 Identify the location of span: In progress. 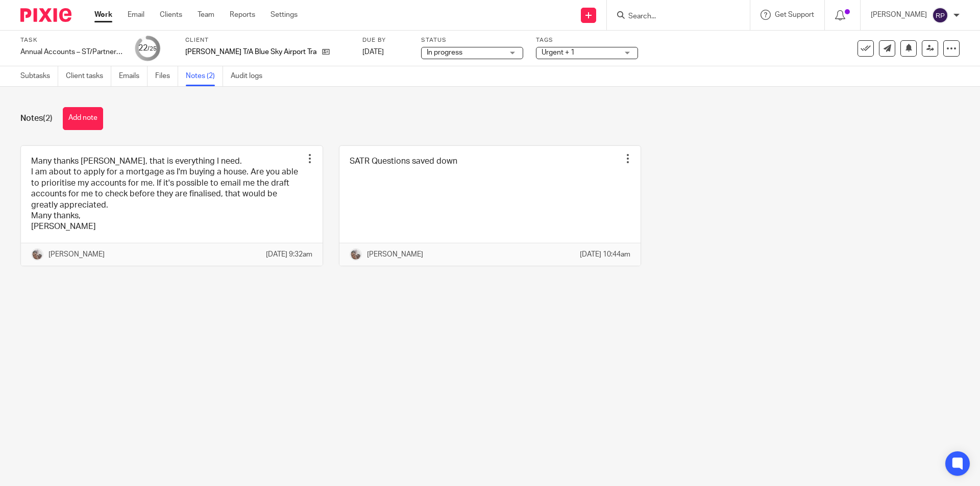
(445, 52).